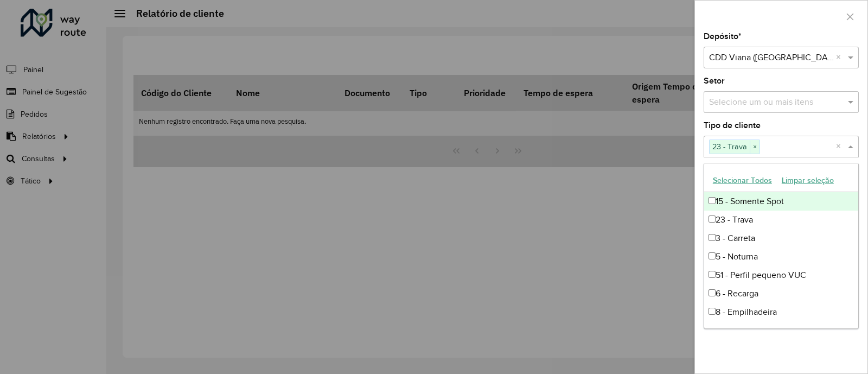 This screenshot has height=374, width=868. What do you see at coordinates (723, 36) in the screenshot?
I see `label: Depósito` at bounding box center [723, 36].